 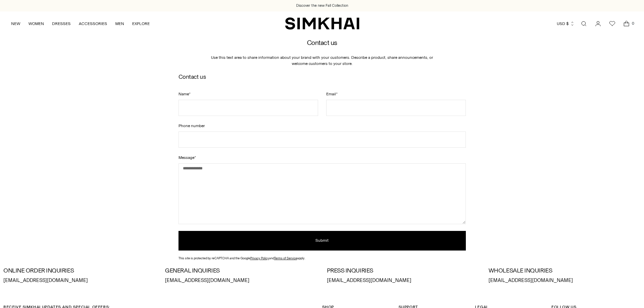 What do you see at coordinates (322, 158) in the screenshot?
I see `label: Message` at bounding box center [322, 158].